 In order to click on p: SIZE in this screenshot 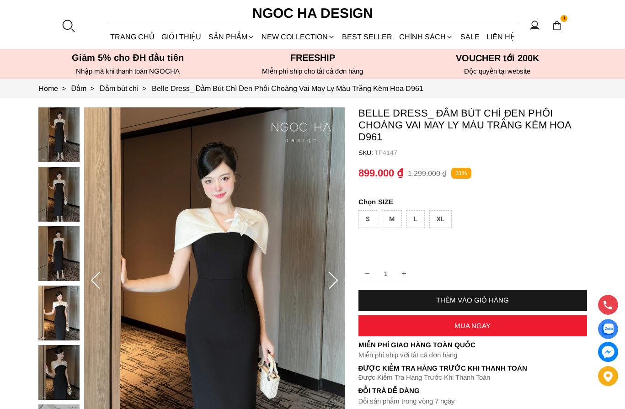, I will do `click(473, 202)`.